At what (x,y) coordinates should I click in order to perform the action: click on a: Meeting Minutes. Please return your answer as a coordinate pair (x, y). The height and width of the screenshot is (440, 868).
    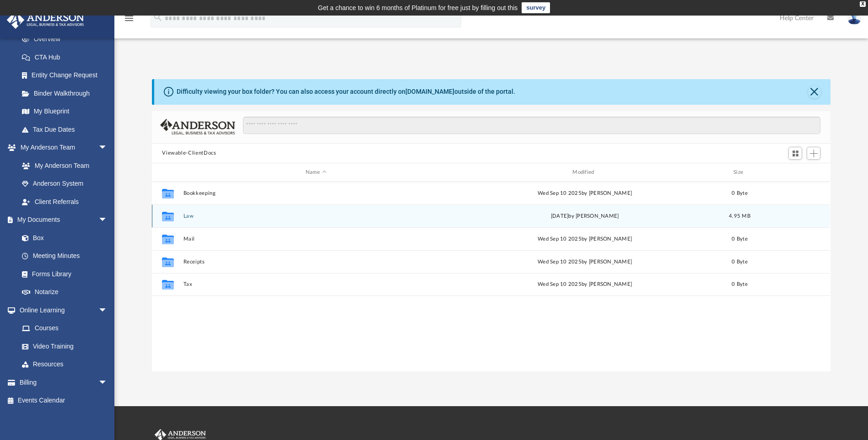
    Looking at the image, I should click on (65, 256).